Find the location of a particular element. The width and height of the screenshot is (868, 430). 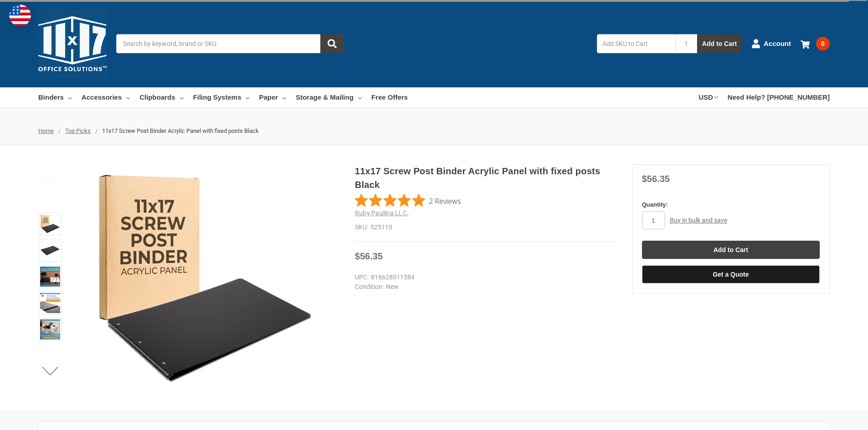

a: Free Offers is located at coordinates (390, 98).